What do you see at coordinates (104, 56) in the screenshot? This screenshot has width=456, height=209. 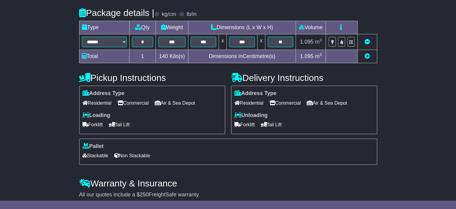 I see `td: Total` at bounding box center [104, 56].